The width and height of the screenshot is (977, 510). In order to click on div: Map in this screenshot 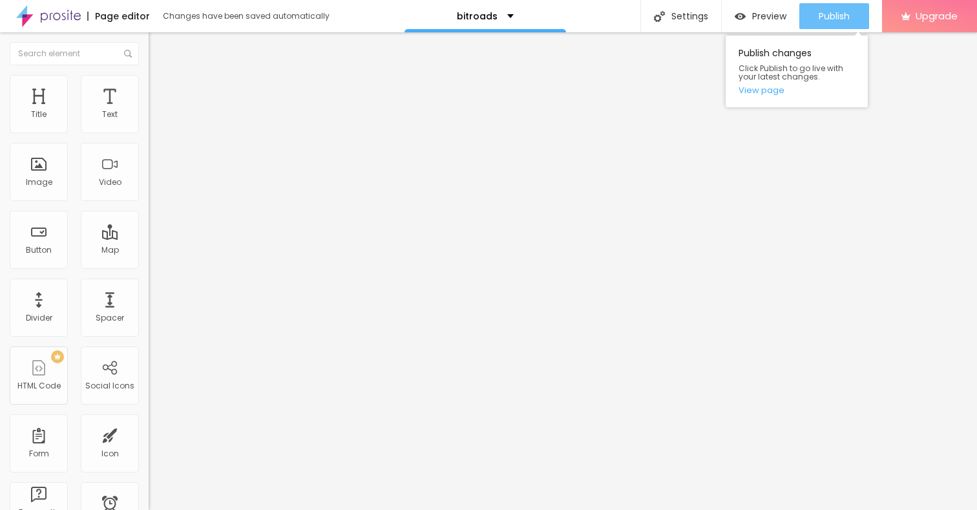, I will do `click(110, 250)`.